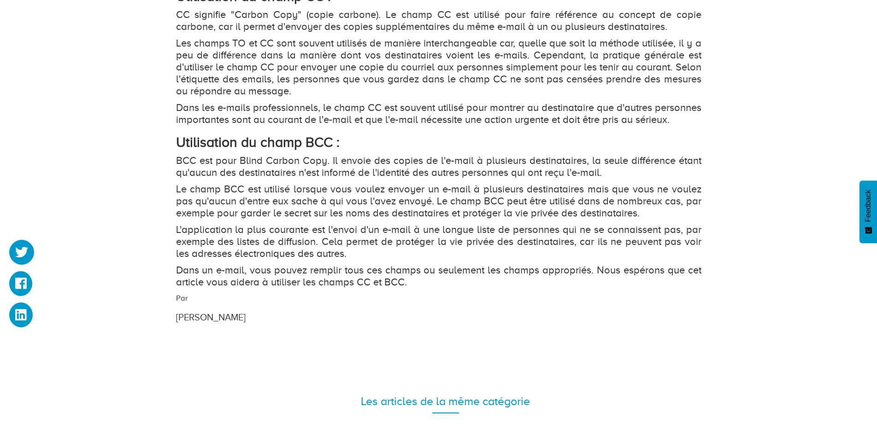  What do you see at coordinates (393, 309) in the screenshot?
I see `div: Par` at bounding box center [393, 309].